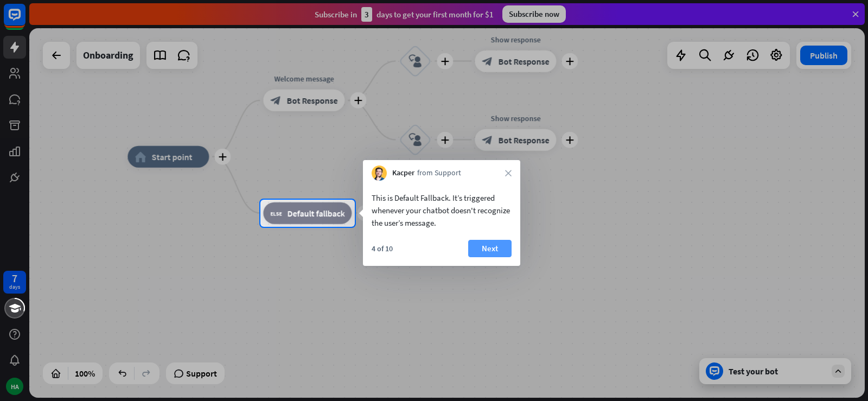 This screenshot has width=868, height=401. I want to click on span: Default fallback, so click(315, 213).